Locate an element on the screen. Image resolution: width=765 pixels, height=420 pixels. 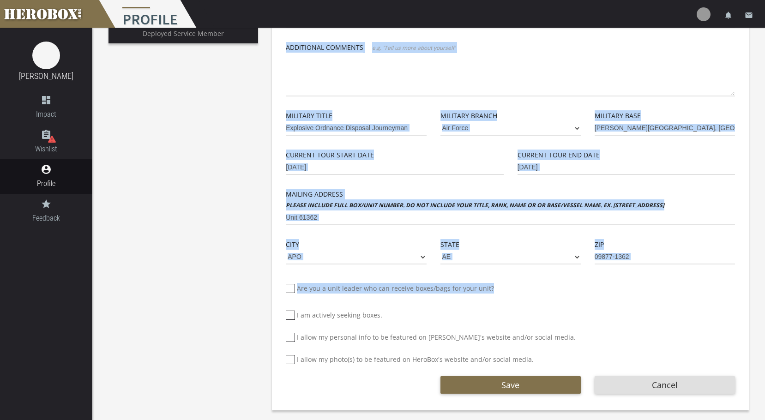
button: Cancel is located at coordinates (665, 385).